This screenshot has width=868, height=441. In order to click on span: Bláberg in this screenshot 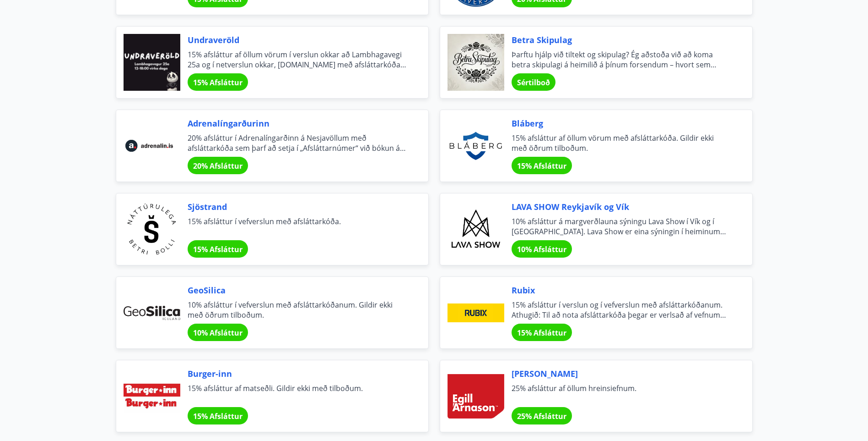, I will do `click(621, 124)`.